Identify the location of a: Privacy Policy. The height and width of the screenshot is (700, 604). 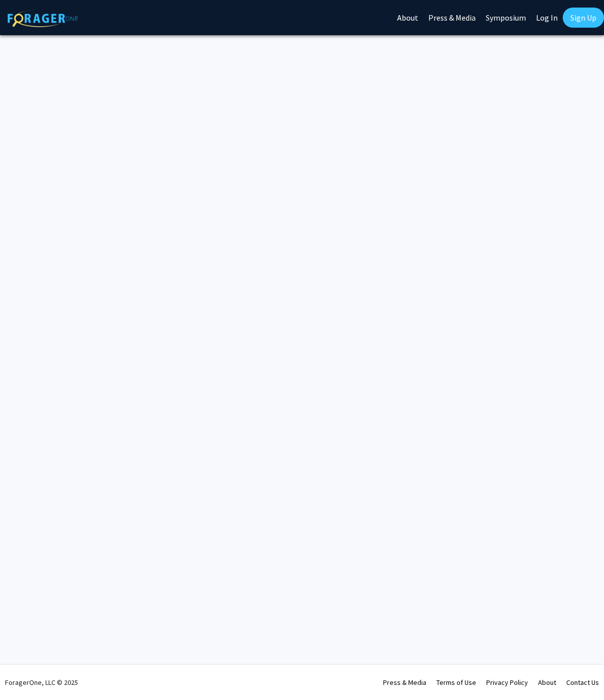
(507, 682).